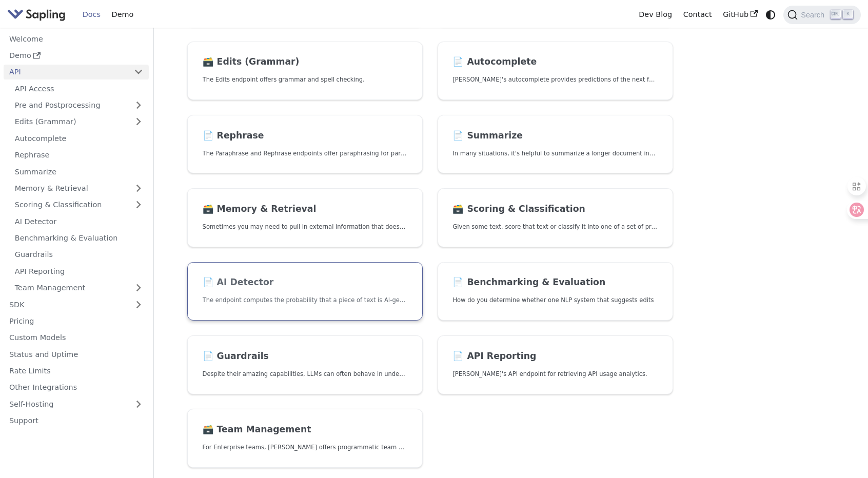  Describe the element at coordinates (822, 15) in the screenshot. I see `button: Search (Ctrl+K)` at that location.